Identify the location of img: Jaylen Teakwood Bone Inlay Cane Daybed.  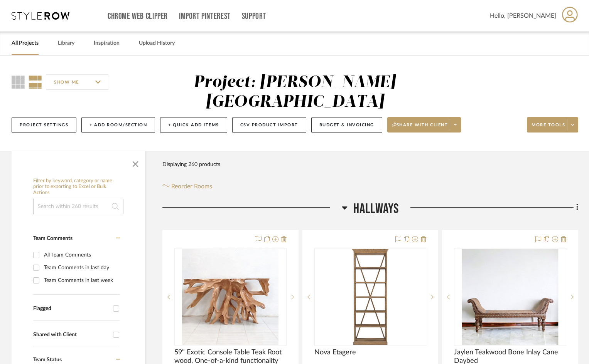
(510, 297).